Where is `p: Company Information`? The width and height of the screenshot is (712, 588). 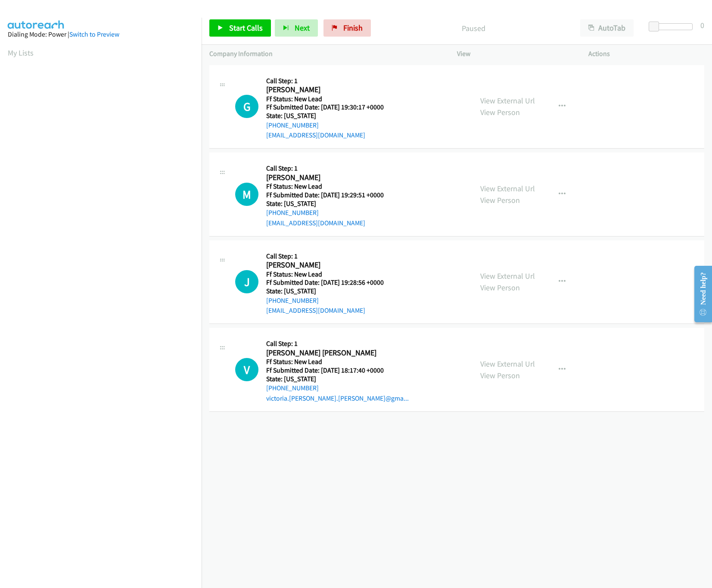
p: Company Information is located at coordinates (325, 54).